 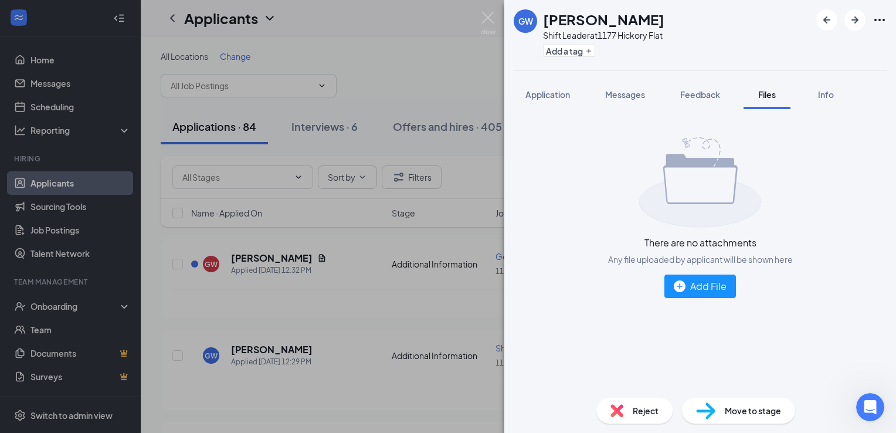 I want to click on span: Info, so click(x=826, y=94).